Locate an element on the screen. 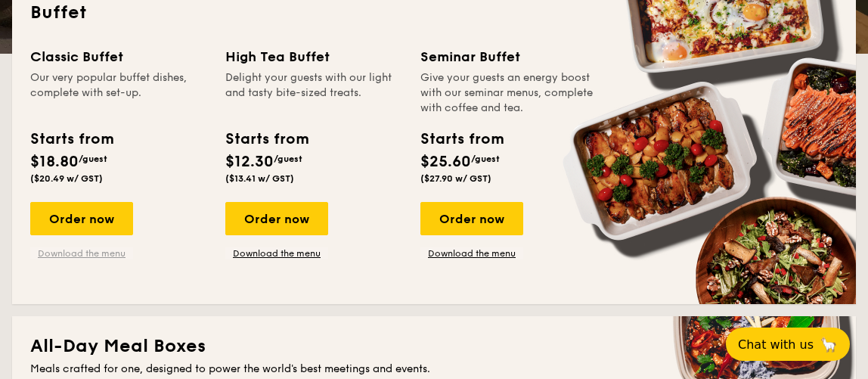 Image resolution: width=868 pixels, height=379 pixels. div: High Tea Buffet is located at coordinates (314, 57).